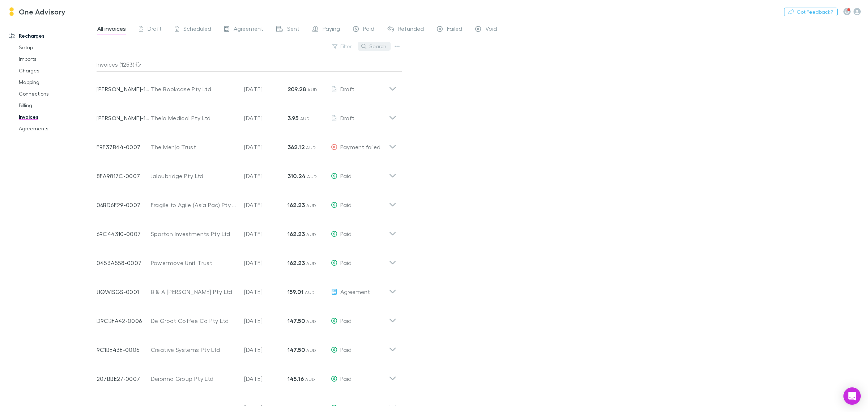  What do you see at coordinates (194, 176) in the screenshot?
I see `div: Jaloubridge Pty Ltd` at bounding box center [194, 176].